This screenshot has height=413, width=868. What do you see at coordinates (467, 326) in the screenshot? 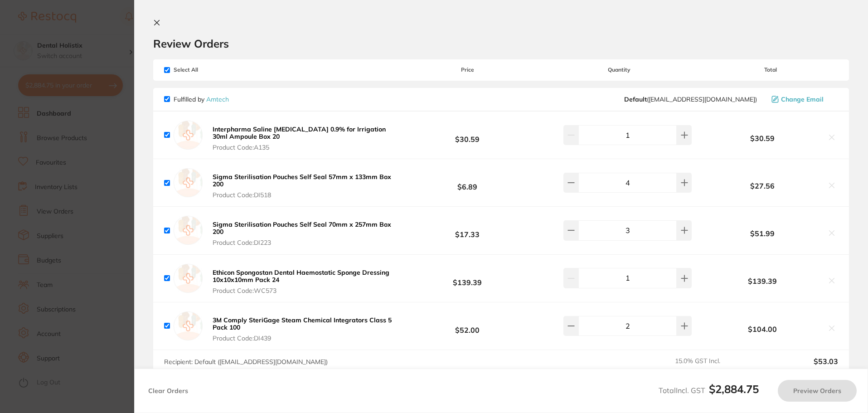
I see `b: $52.00` at bounding box center [467, 326].